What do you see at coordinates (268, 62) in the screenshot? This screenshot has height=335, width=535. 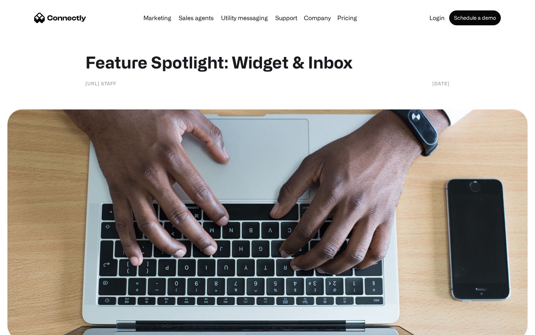 I see `h1: Feature Spotlight: Widget & Inbox` at bounding box center [268, 62].